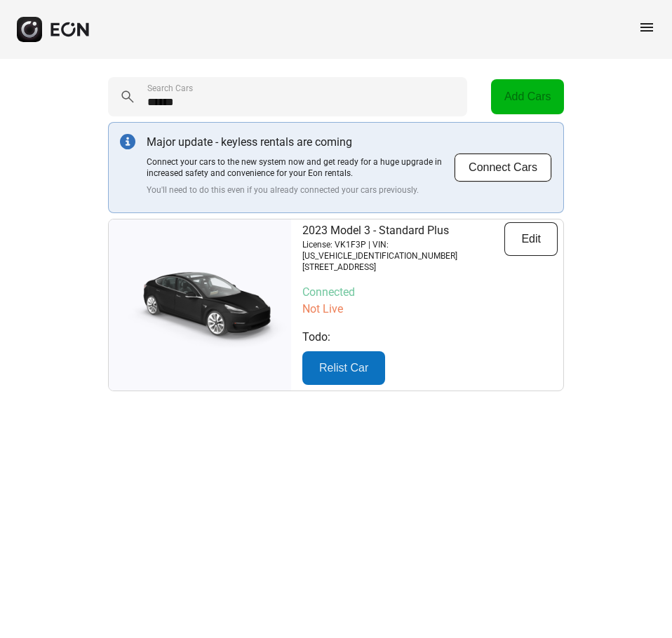 The height and width of the screenshot is (638, 672). I want to click on p: 2023 Model 3 - Standard Plus, so click(403, 231).